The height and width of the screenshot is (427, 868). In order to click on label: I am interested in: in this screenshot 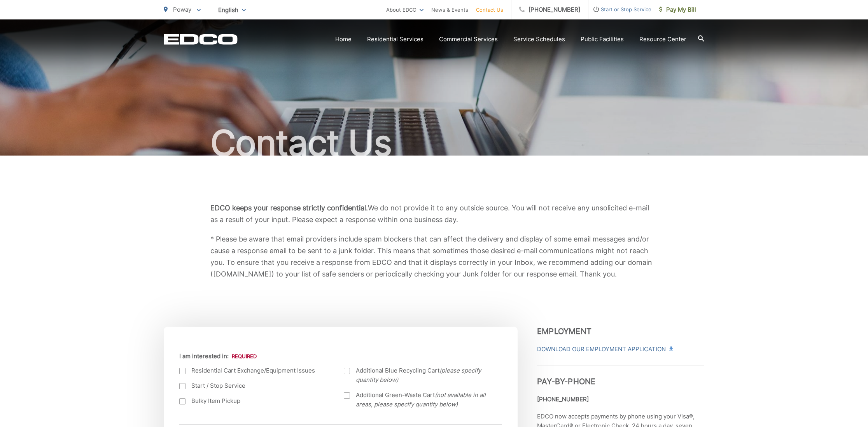, I will do `click(218, 356)`.